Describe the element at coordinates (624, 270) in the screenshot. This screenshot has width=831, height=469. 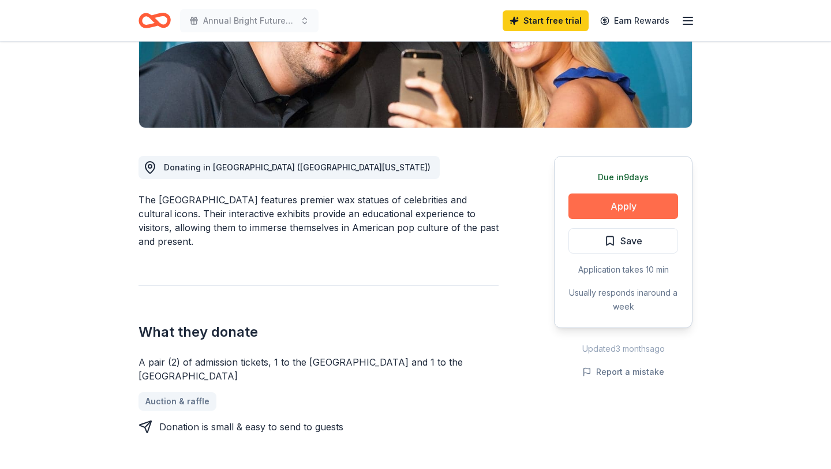
I see `div: Application takes 10 min` at that location.